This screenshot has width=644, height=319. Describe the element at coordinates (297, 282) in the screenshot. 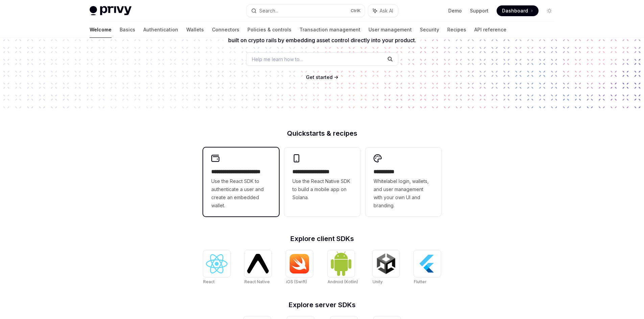

I see `span: iOS (Swift)` at that location.